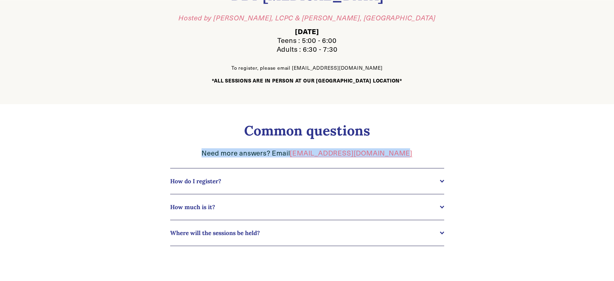 This screenshot has height=281, width=614. What do you see at coordinates (307, 207) in the screenshot?
I see `button: How much is it?` at bounding box center [307, 207].